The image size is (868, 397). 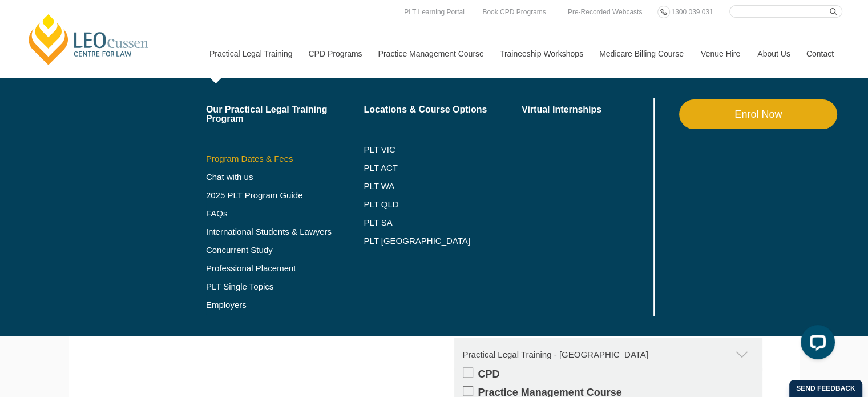 What do you see at coordinates (442, 223) in the screenshot?
I see `a: PLT SA` at bounding box center [442, 223].